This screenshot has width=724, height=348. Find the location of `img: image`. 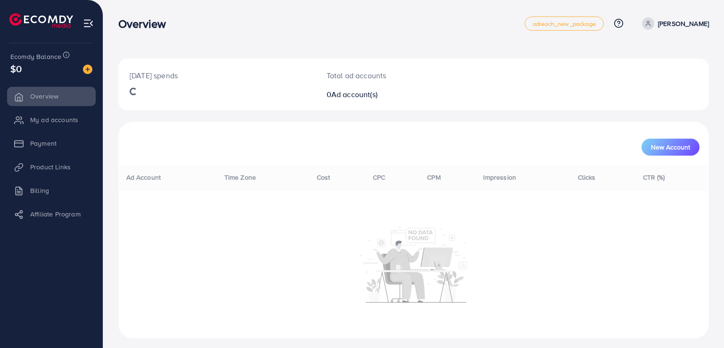

img: image is located at coordinates (88, 69).